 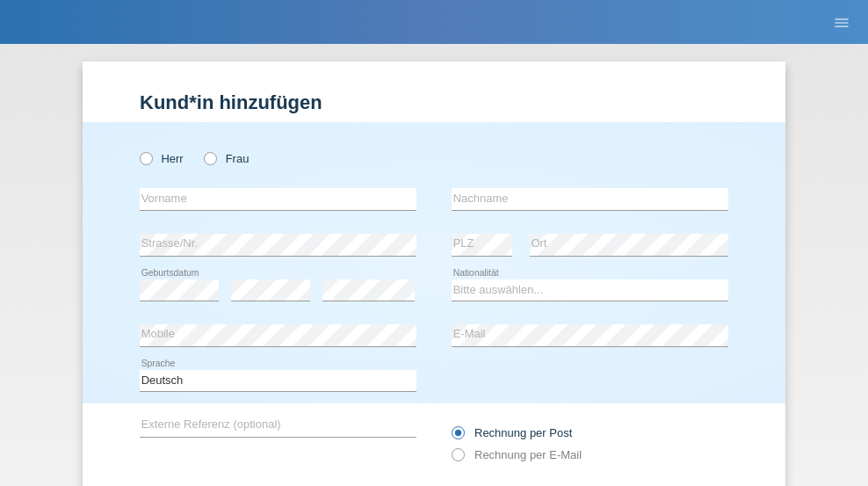 I want to click on label: Herr, so click(x=162, y=158).